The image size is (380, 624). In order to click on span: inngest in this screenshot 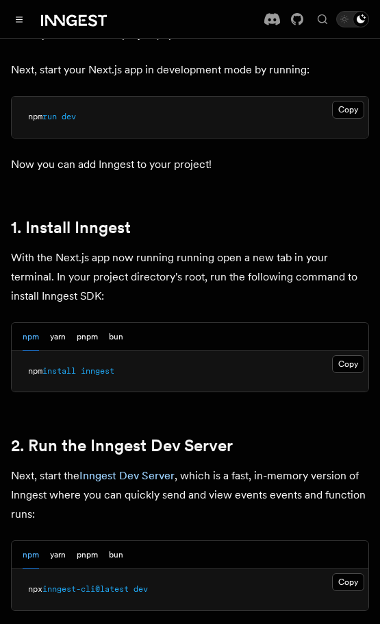, I will do `click(97, 371)`.